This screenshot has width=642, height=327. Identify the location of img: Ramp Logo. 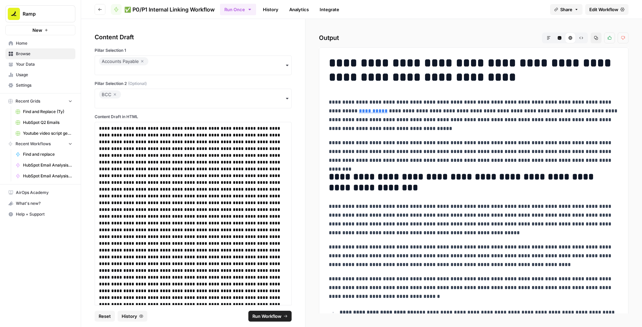
(14, 14).